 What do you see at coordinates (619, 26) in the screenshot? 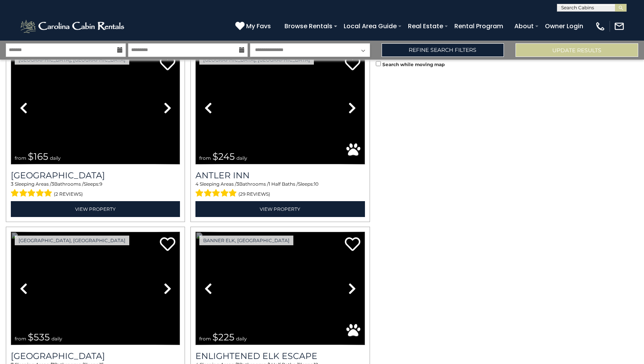
I see `img: mail-regular-white.png` at bounding box center [619, 26].